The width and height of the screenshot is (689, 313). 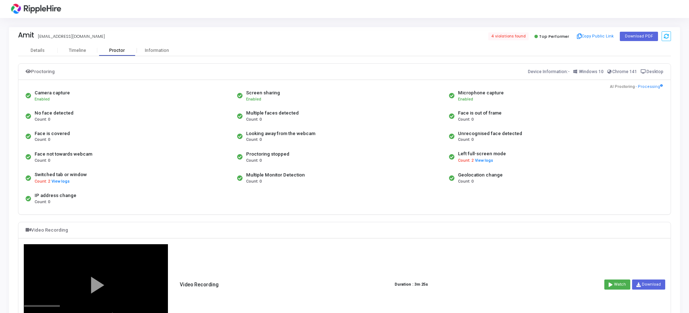 What do you see at coordinates (52, 134) in the screenshot?
I see `div: Face is covered` at bounding box center [52, 134].